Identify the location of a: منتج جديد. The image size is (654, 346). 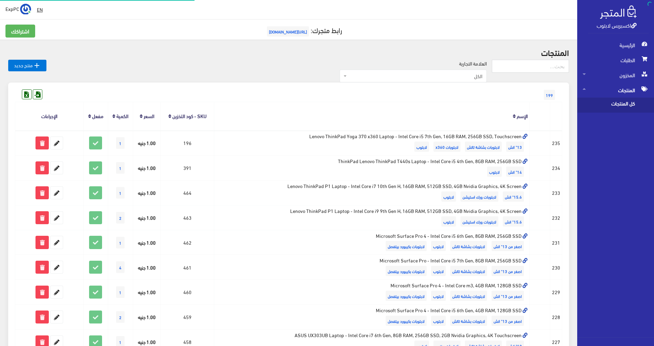
(27, 65).